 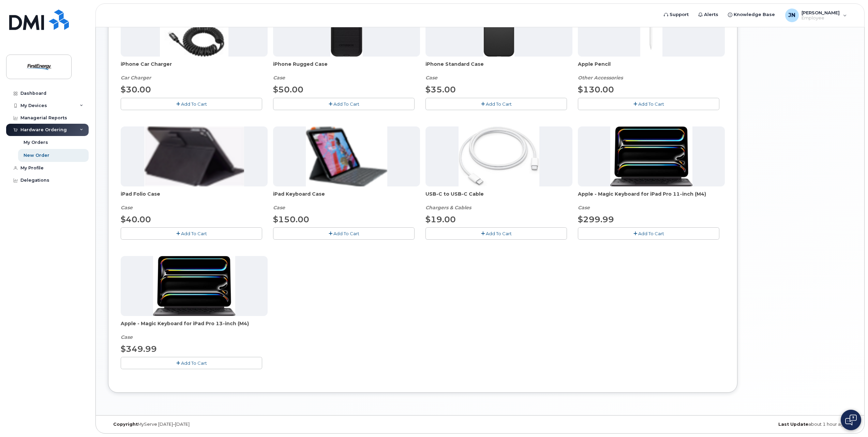 I want to click on em: Other Accessories, so click(x=600, y=78).